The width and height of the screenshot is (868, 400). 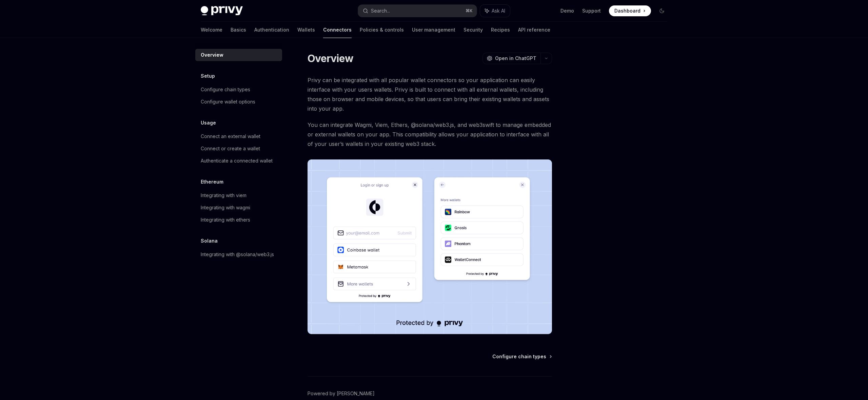 What do you see at coordinates (307, 30) in the screenshot?
I see `a: Wallets` at bounding box center [307, 30].